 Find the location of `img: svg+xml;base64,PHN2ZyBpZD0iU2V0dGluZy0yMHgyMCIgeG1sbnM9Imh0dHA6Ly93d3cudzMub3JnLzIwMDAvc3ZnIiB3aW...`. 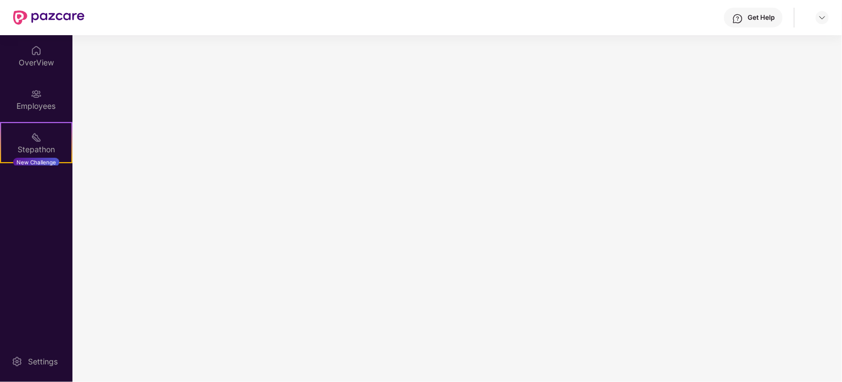

img: svg+xml;base64,PHN2ZyBpZD0iU2V0dGluZy0yMHgyMCIgeG1sbnM9Imh0dHA6Ly93d3cudzMub3JnLzIwMDAvc3ZnIiB3aW... is located at coordinates (17, 361).